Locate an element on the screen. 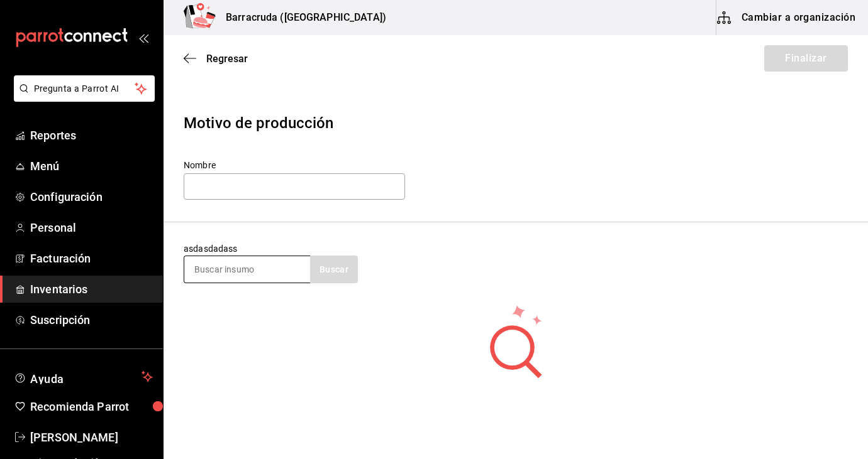 The image size is (868, 459). span: Suscripción is located at coordinates (91, 320).